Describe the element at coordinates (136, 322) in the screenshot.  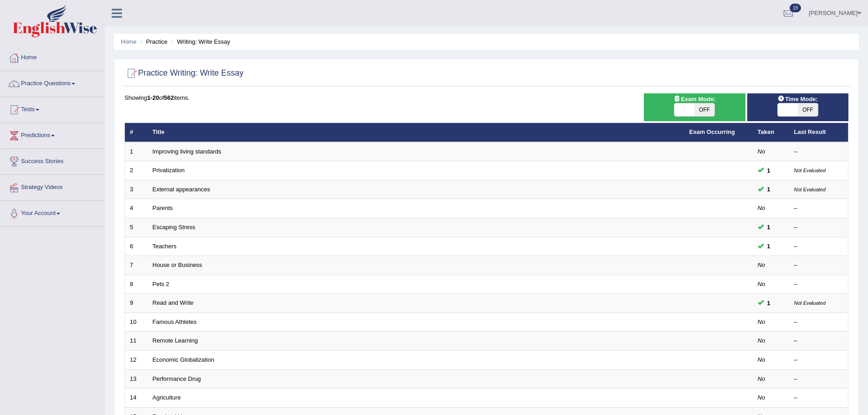
I see `td: 10` at that location.